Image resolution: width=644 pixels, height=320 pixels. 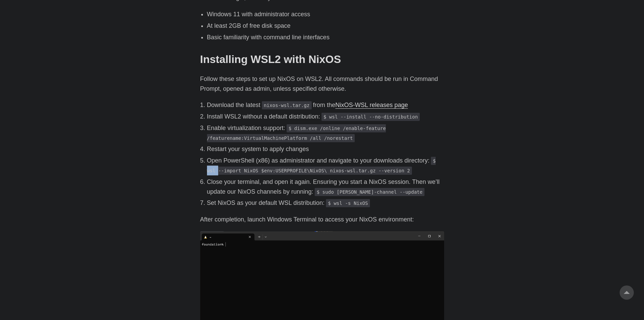 What do you see at coordinates (326, 165) in the screenshot?
I see `p: Open PowerShell (x86) as administrator and navigate to your downloads directory:` at bounding box center [326, 165].